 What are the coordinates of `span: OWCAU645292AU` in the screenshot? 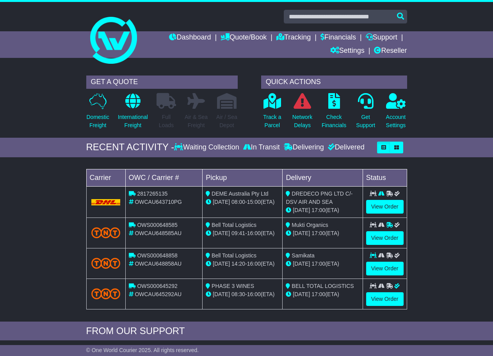 It's located at (158, 294).